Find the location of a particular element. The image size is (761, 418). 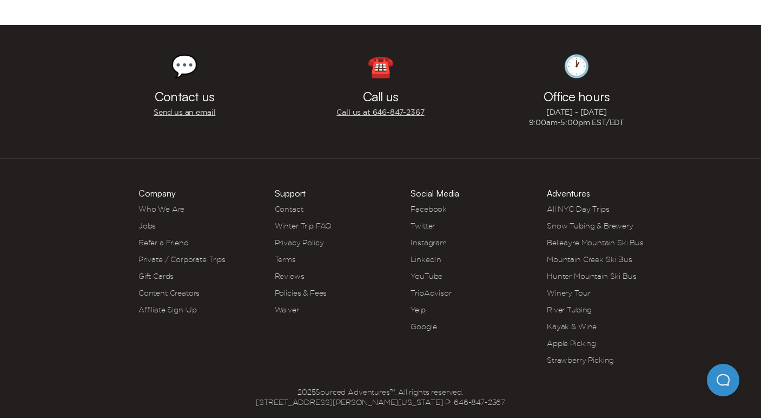

a: LinkedIn is located at coordinates (426, 259).